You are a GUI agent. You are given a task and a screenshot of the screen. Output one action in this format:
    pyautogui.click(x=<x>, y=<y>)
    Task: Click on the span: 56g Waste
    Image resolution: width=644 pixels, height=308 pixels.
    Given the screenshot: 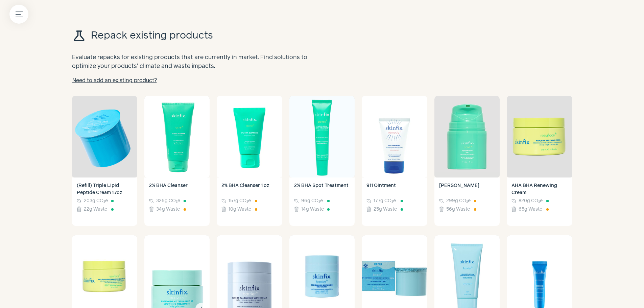 What is the action you would take?
    pyautogui.click(x=458, y=209)
    